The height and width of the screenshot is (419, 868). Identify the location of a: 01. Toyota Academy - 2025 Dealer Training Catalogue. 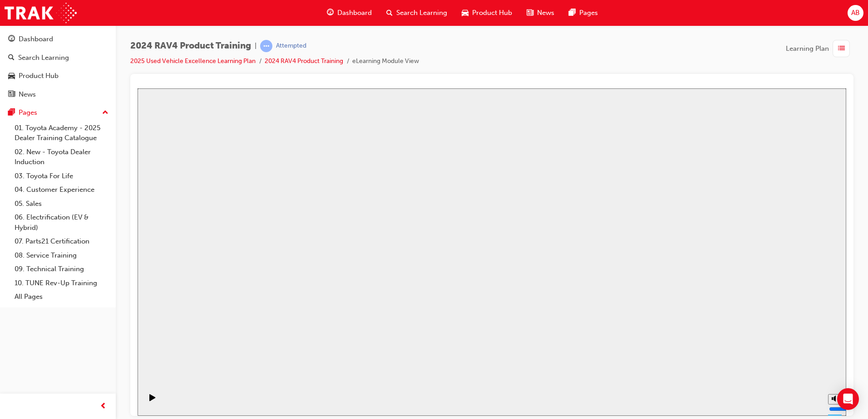
(61, 133).